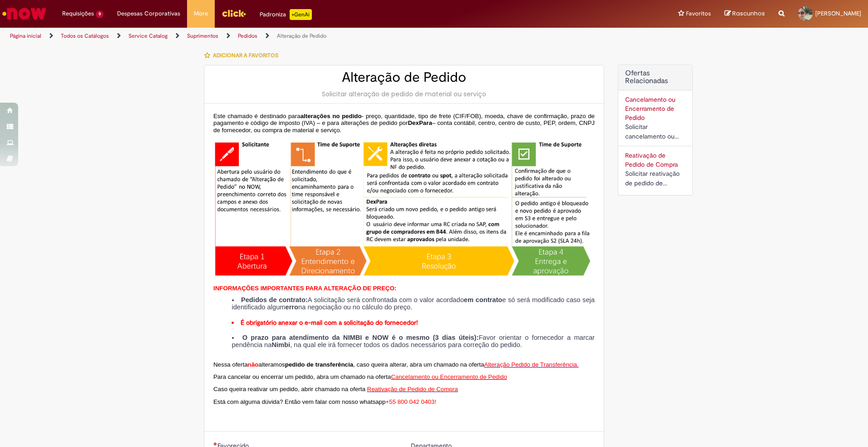 This screenshot has width=868, height=447. Describe the element at coordinates (419, 123) in the screenshot. I see `span: DexPara` at that location.